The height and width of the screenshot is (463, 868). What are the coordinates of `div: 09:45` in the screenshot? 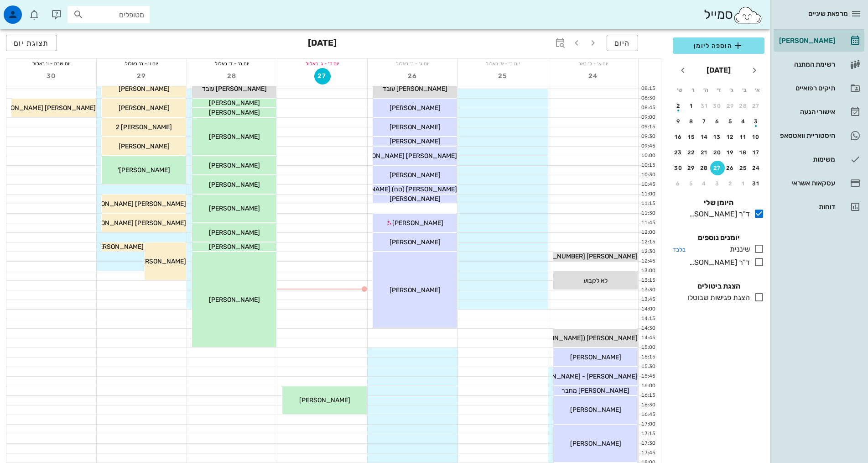 It's located at (648, 146).